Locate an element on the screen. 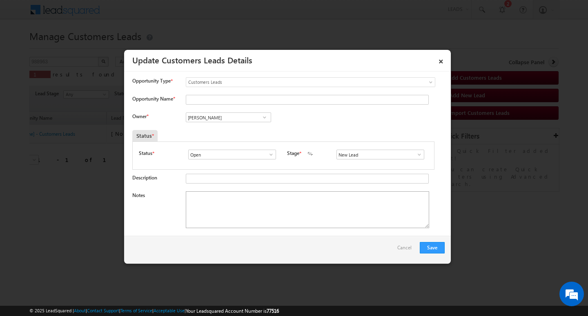 The width and height of the screenshot is (588, 316). span: Your Leadsquared Account Number is is located at coordinates (232, 310).